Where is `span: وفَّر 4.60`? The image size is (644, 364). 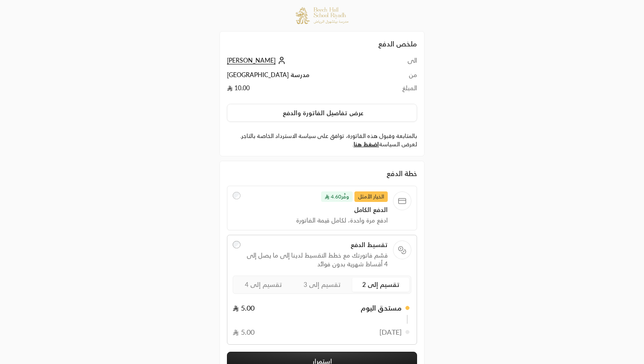 span: وفَّر 4.60 is located at coordinates (337, 197).